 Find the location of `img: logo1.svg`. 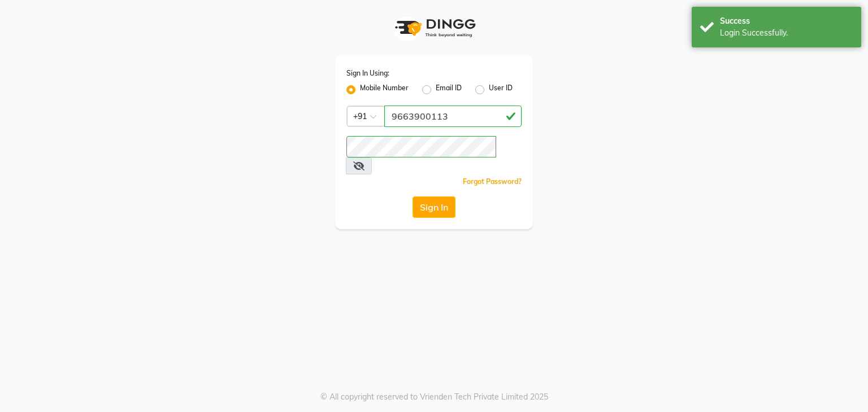

img: logo1.svg is located at coordinates (434, 27).